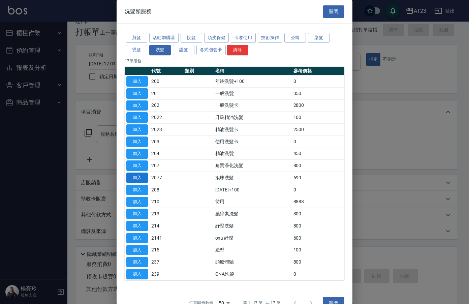  I want to click on td: 年終洗髮+100, so click(253, 81).